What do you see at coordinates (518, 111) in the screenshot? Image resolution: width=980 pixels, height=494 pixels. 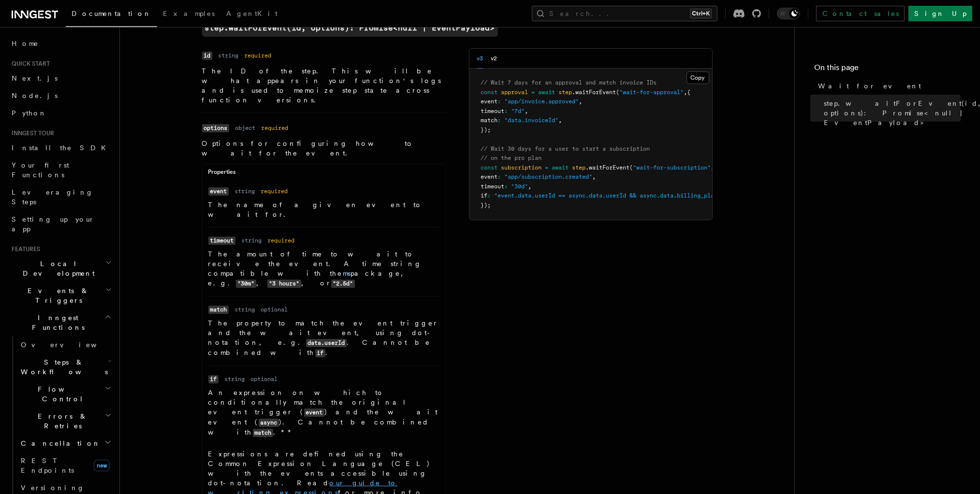 I see `span: "7d"` at bounding box center [518, 111].